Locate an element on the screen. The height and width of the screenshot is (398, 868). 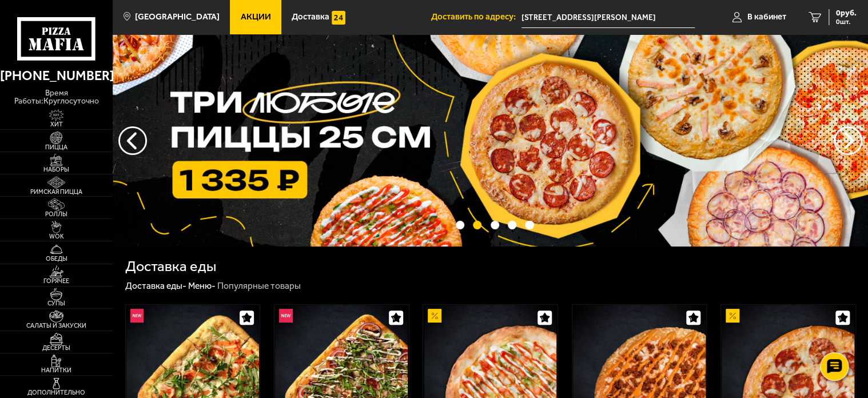
button: предыдущий is located at coordinates (848, 141).